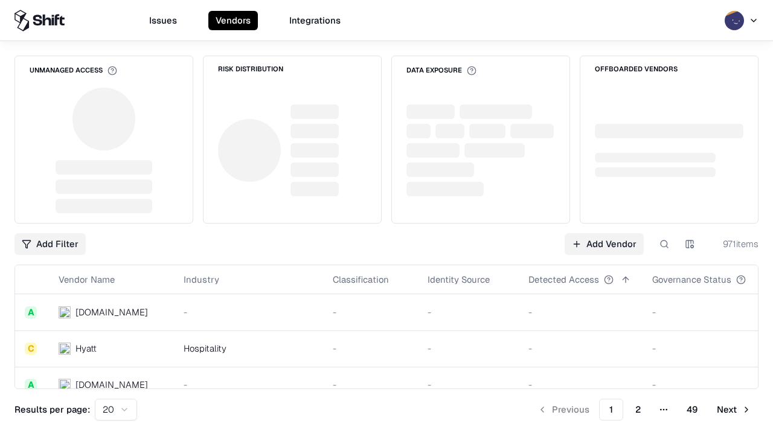 Image resolution: width=773 pixels, height=435 pixels. Describe the element at coordinates (734, 243) in the screenshot. I see `div: 971 items` at that location.